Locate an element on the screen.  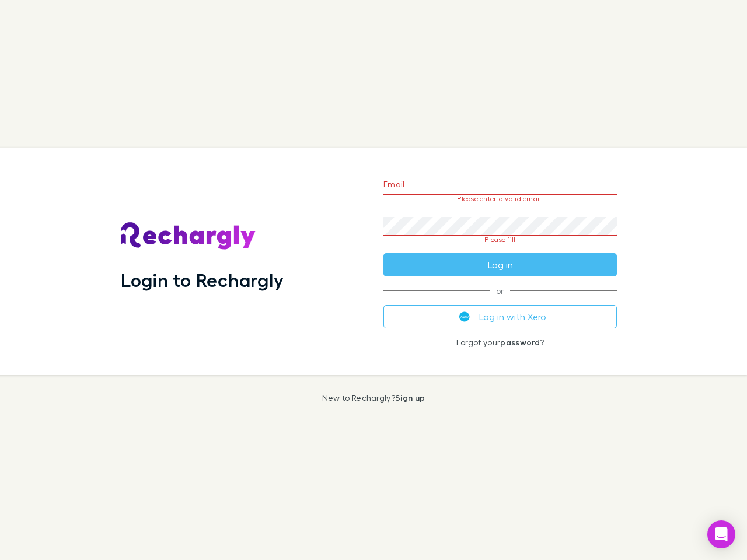
div: Open Intercom Messenger is located at coordinates (721, 534).